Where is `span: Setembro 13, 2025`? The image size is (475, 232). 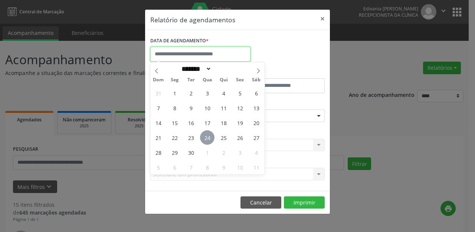
span: Setembro 13, 2025 is located at coordinates (256, 108).